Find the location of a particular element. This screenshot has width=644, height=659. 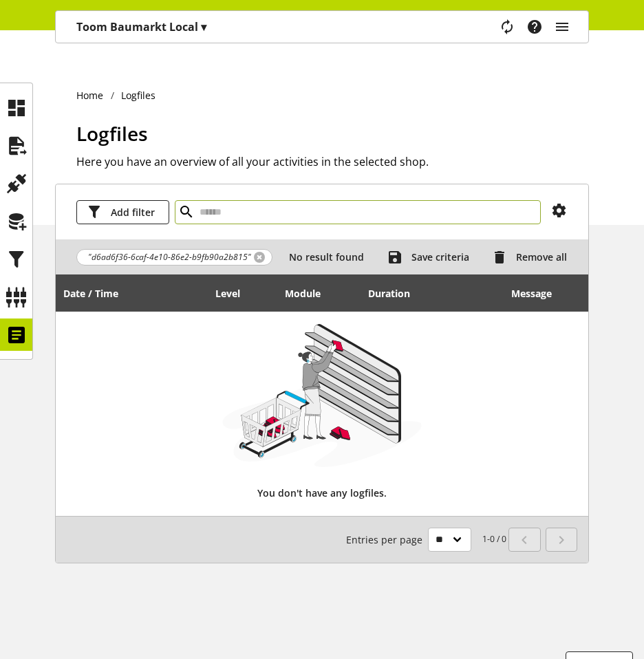

button: Remove all is located at coordinates (533, 256).